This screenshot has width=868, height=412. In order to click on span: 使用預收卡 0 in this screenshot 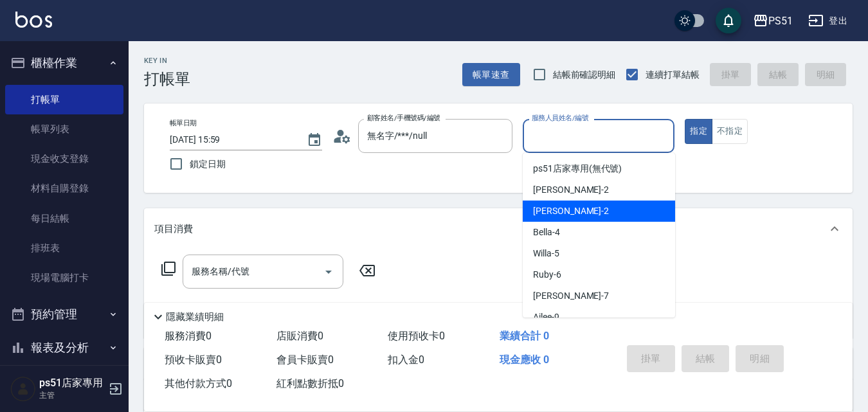, I will do `click(416, 336)`.